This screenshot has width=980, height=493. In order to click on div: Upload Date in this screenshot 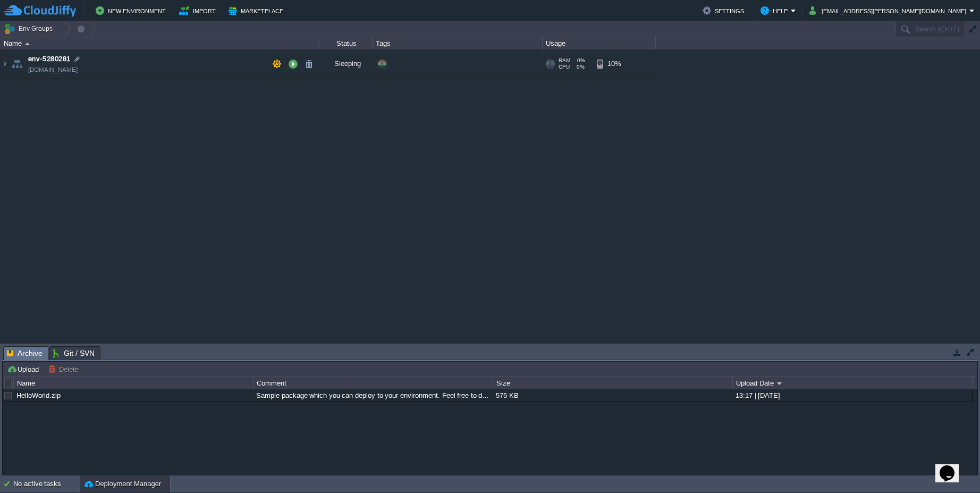, I will do `click(853, 382)`.